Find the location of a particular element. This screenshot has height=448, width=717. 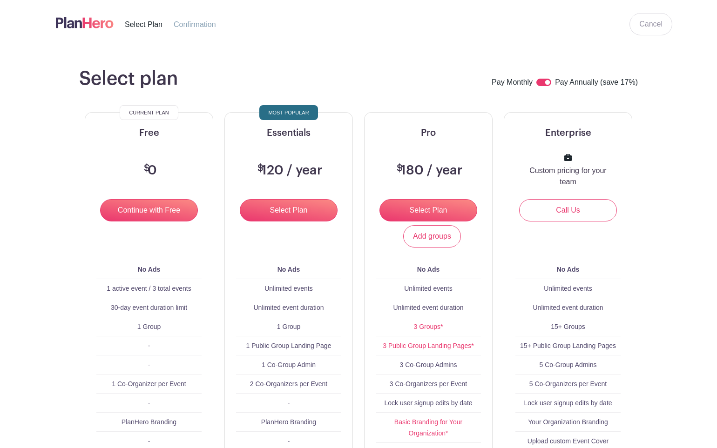

span: 5 Co-Organizers per Event is located at coordinates (568, 384).